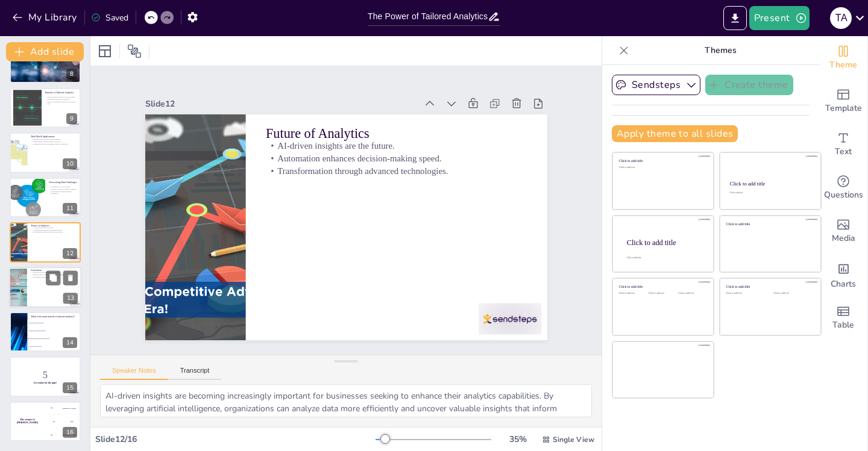 This screenshot has width=868, height=451. What do you see at coordinates (841, 18) in the screenshot?
I see `div: T a` at bounding box center [841, 18].